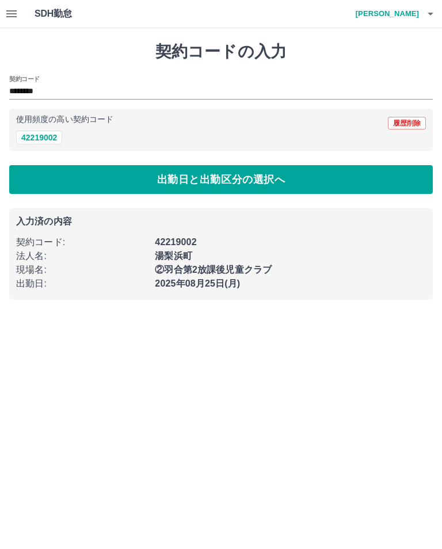 This screenshot has height=549, width=442. I want to click on b: ②羽合第2放課後児童クラブ, so click(213, 269).